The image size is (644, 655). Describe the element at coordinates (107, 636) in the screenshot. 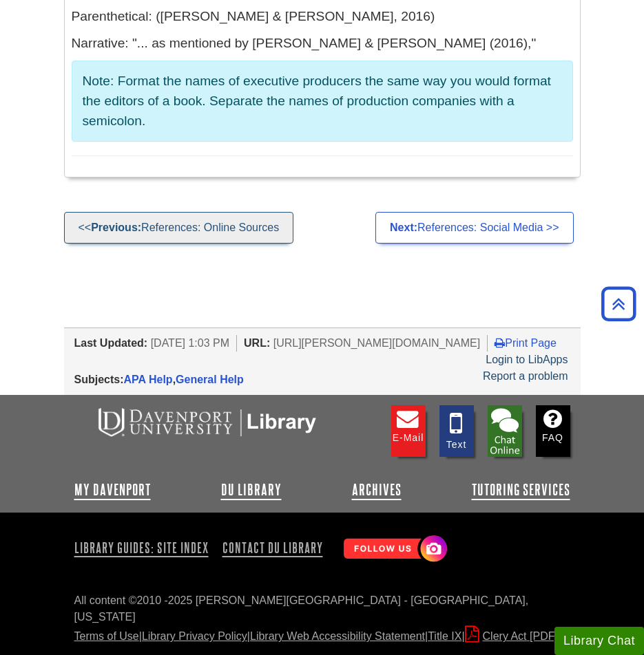

I see `a: Terms of Use` at that location.